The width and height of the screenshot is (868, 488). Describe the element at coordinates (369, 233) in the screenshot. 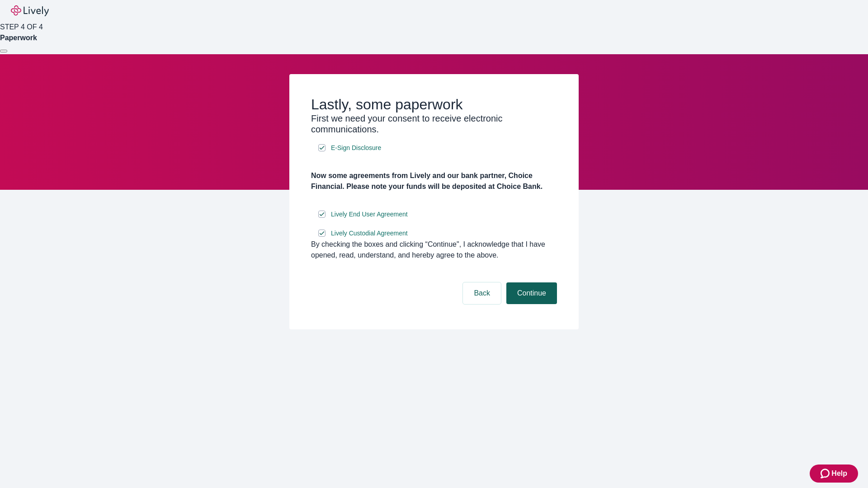

I see `span: Lively Custodial Agreement` at that location.